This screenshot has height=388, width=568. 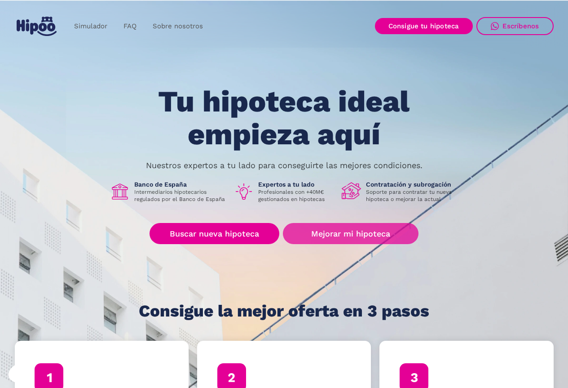 I want to click on a: home, so click(x=37, y=26).